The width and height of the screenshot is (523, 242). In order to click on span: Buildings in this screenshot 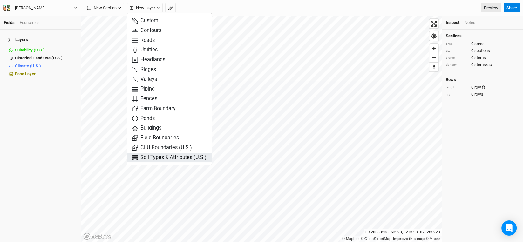, I will do `click(147, 128)`.